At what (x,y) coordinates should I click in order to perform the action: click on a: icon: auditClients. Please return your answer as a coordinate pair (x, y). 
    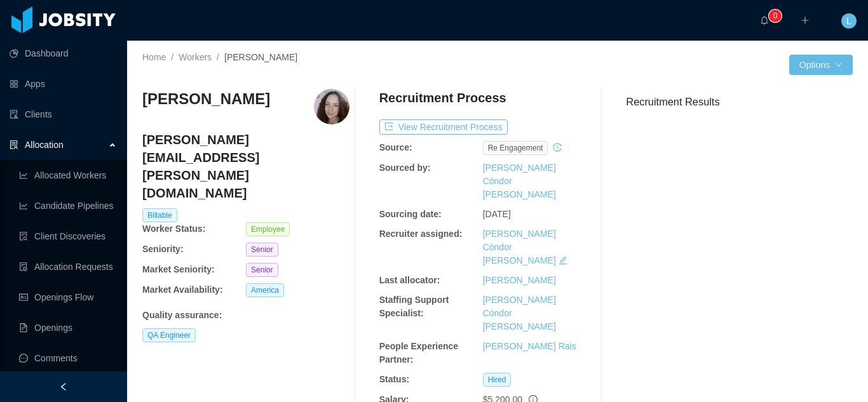
    Looking at the image, I should click on (63, 114).